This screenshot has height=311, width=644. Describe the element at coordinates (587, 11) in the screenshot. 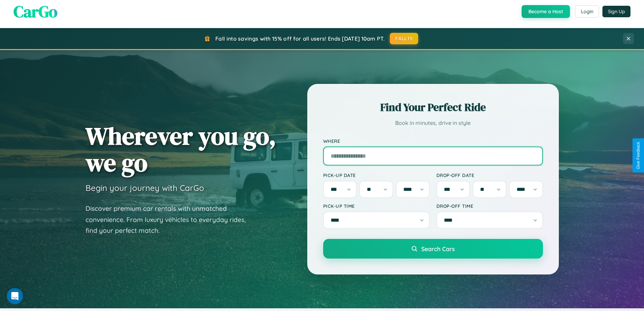

I see `button: Login` at that location.